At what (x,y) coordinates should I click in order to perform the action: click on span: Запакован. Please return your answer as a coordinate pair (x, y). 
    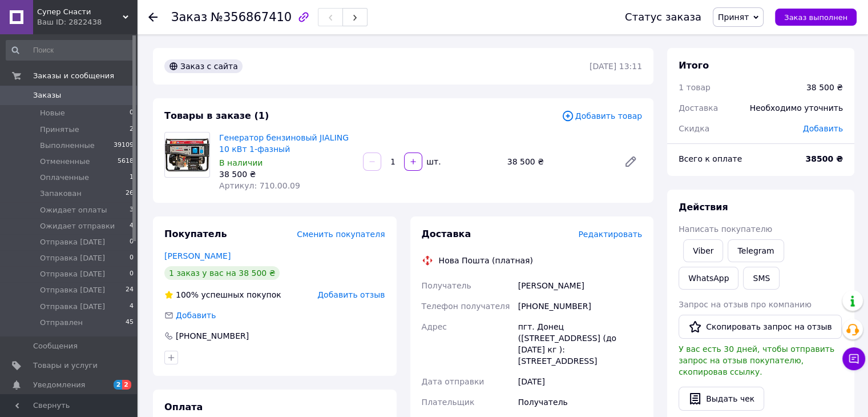
    Looking at the image, I should click on (60, 194).